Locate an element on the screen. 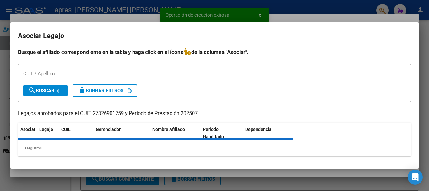  span: Borrar Filtros is located at coordinates (101, 90).